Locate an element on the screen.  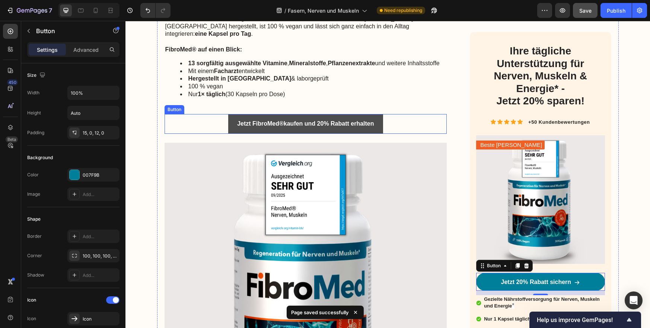
div: Corner is located at coordinates (35, 255).